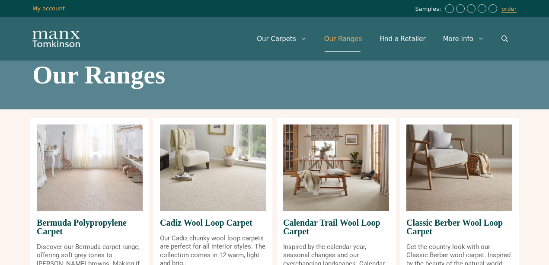 This screenshot has height=265, width=549. Describe the element at coordinates (459, 227) in the screenshot. I see `span: Classic Berber Wool Loop Carpet` at that location.